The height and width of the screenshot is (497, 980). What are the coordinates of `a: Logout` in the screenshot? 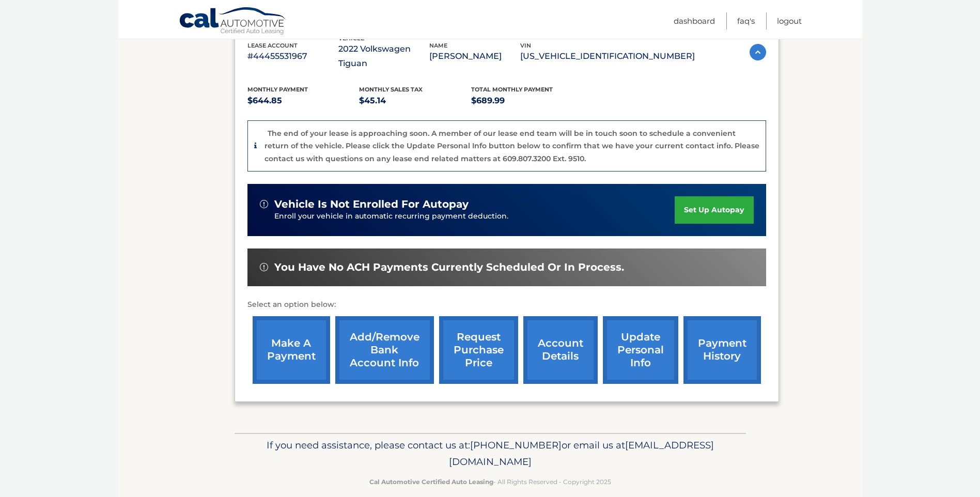 It's located at (789, 20).